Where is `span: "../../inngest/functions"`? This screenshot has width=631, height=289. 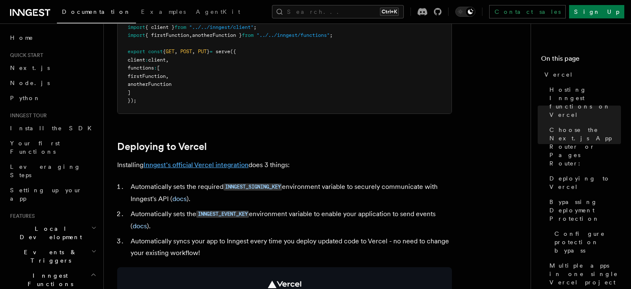 span: "../../inngest/functions" is located at coordinates (293, 35).